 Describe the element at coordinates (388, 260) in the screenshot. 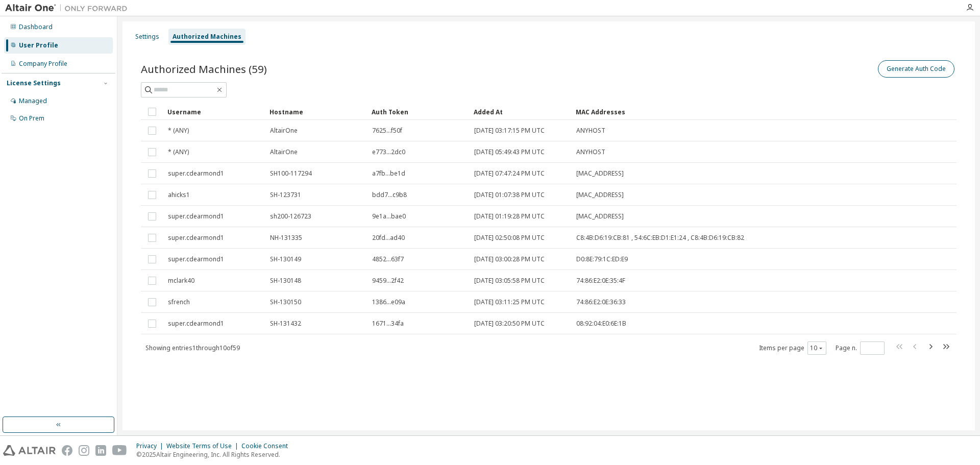

I see `span: 4852...63f7` at that location.